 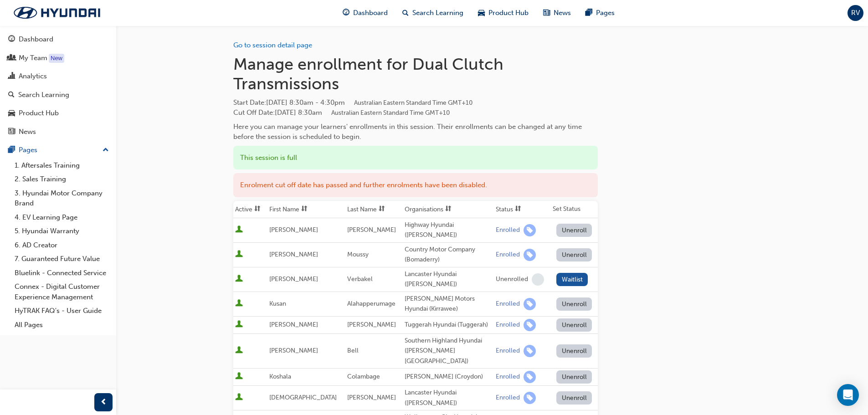 I want to click on img: Trak, so click(x=57, y=12).